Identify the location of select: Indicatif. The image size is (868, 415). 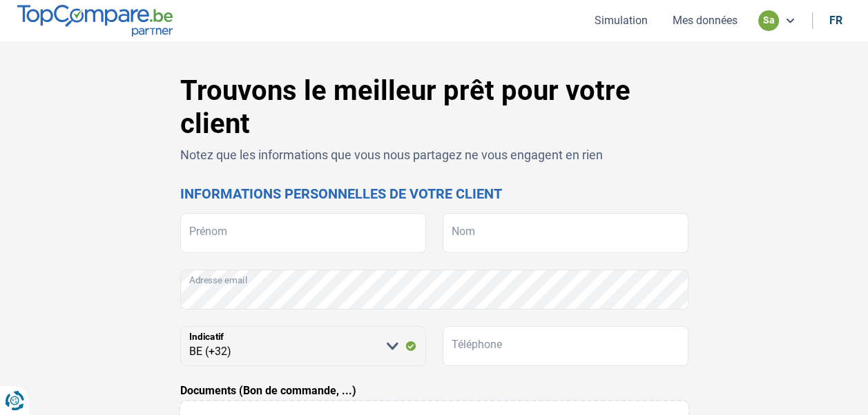
(303, 347).